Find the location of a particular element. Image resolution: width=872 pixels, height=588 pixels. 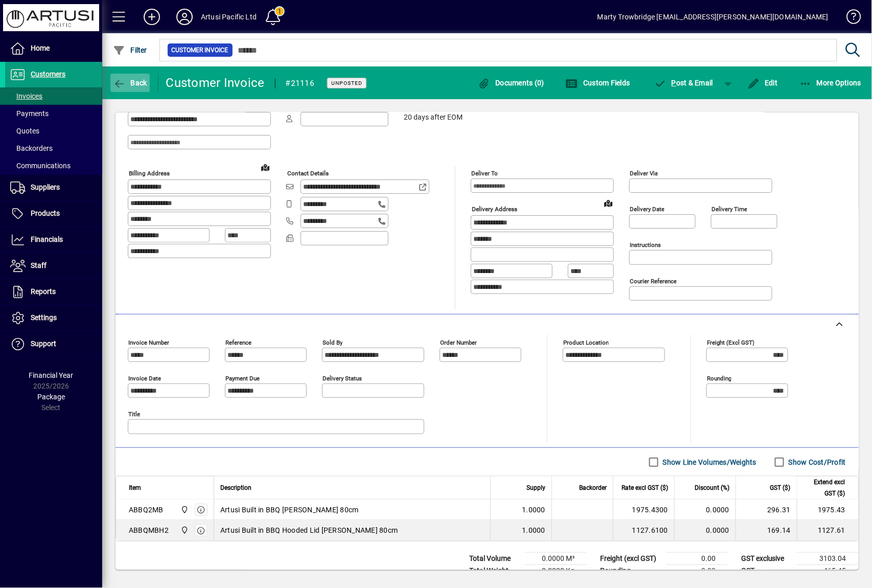

mat-label: Order number is located at coordinates (459, 343).